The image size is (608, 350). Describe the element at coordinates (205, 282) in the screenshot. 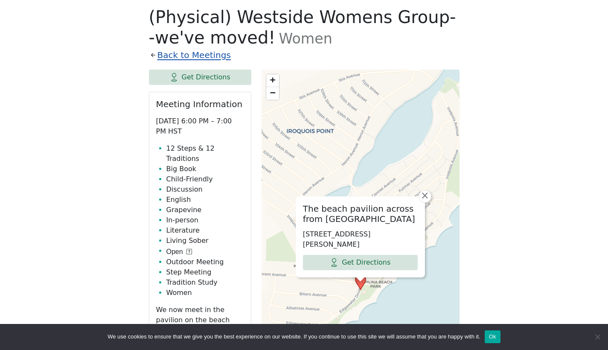

I see `li: Tradition Study` at that location.